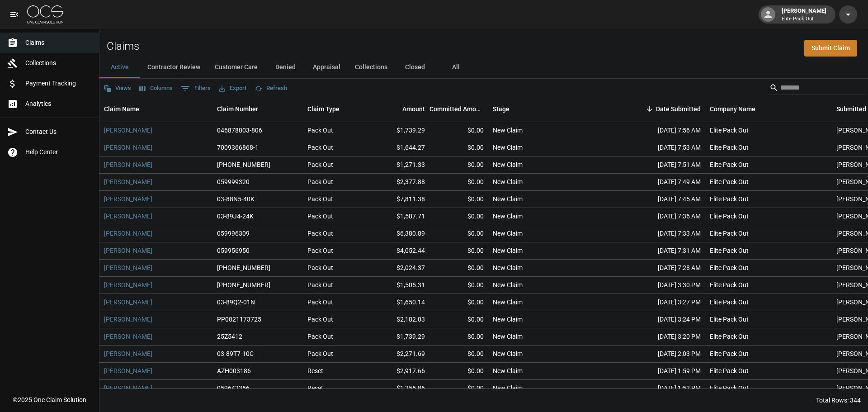 The width and height of the screenshot is (868, 412). I want to click on button: Active, so click(120, 67).